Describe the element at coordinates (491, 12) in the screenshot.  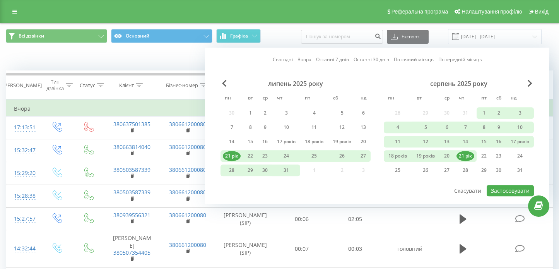
I see `font: Налаштування профілю` at that location.